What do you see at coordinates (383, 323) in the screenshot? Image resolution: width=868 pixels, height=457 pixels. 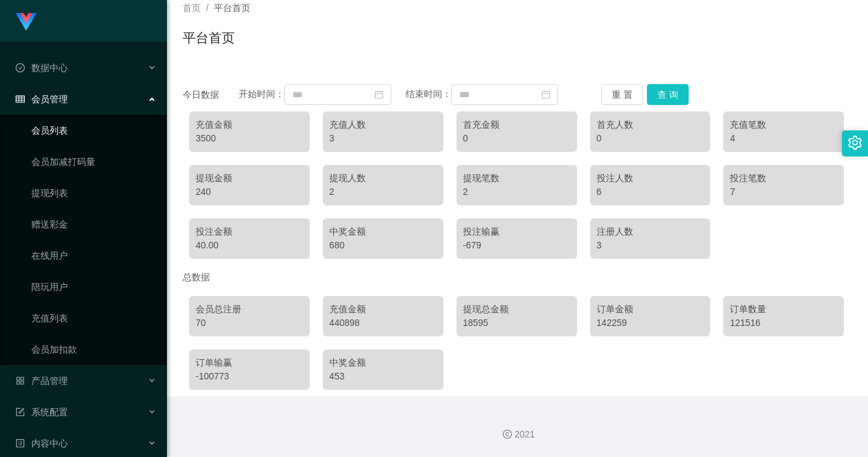 I see `div: 440898` at bounding box center [383, 323].